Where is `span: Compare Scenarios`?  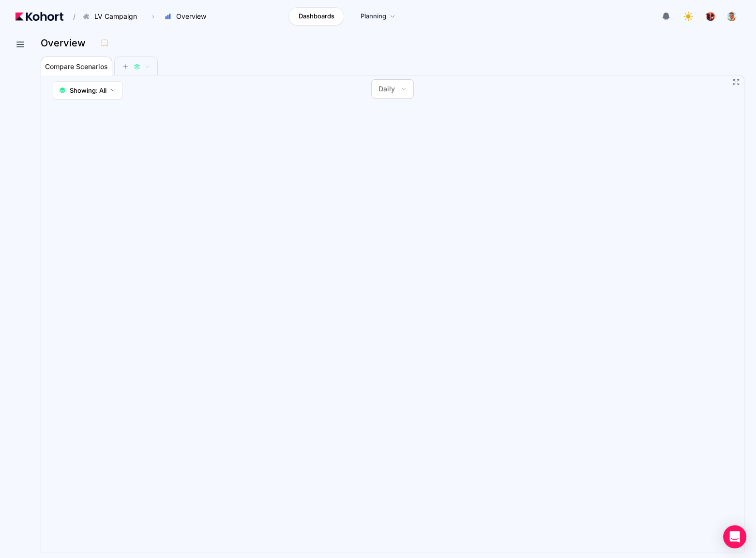
span: Compare Scenarios is located at coordinates (76, 67).